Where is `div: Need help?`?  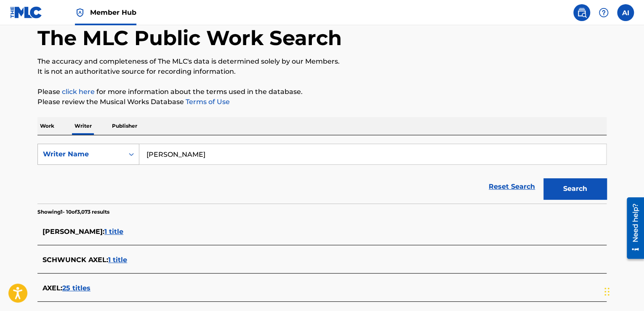 div: Need help? is located at coordinates (14, 29).